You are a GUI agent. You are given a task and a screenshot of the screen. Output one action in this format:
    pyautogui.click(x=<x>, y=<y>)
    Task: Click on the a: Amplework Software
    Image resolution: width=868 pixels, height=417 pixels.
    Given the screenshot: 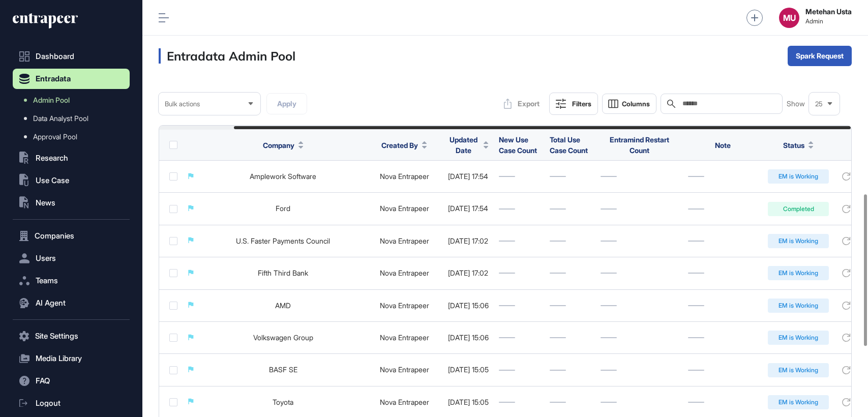 What is the action you would take?
    pyautogui.click(x=283, y=176)
    